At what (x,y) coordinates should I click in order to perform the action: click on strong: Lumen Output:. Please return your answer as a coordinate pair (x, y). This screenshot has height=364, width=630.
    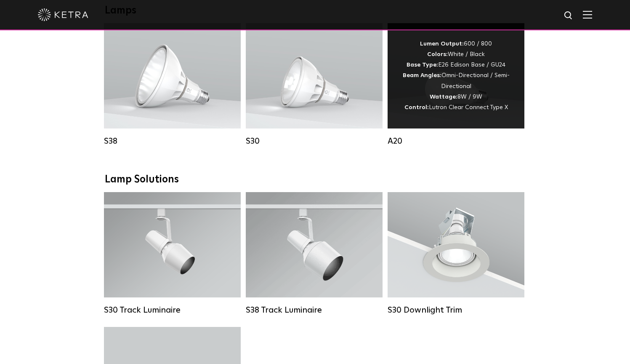
    Looking at the image, I should click on (442, 44).